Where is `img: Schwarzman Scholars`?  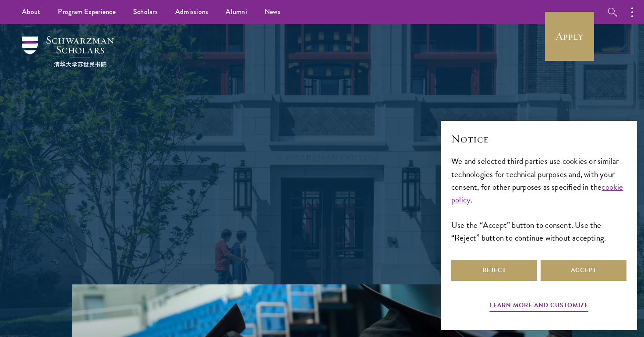
img: Schwarzman Scholars is located at coordinates (68, 52).